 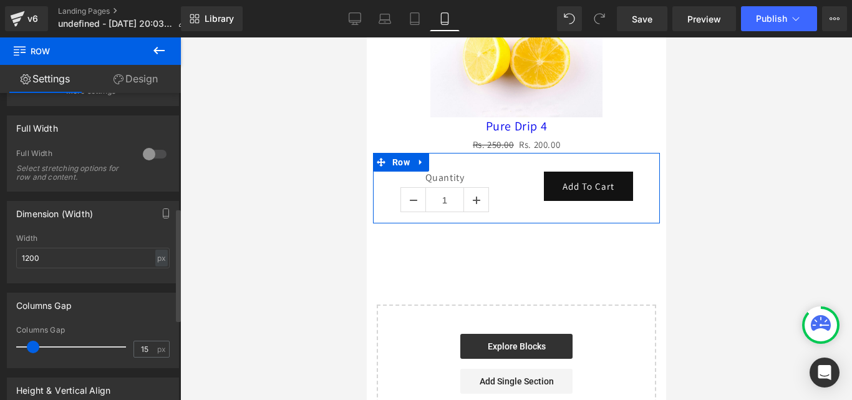 What do you see at coordinates (779, 19) in the screenshot?
I see `button: Publish` at bounding box center [779, 19].